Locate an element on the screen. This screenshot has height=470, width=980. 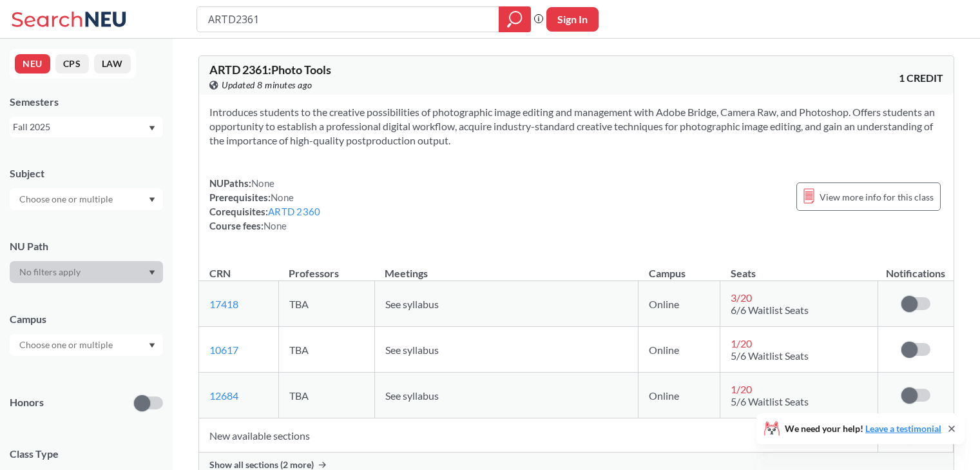
section: Introduces students to the creative possibilities of photographic image editing and management wi... is located at coordinates (576, 126).